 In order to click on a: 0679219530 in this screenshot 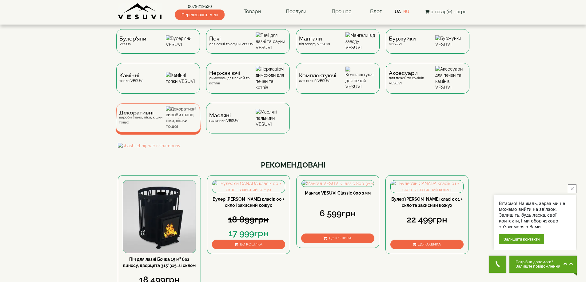, I will do `click(199, 6)`.